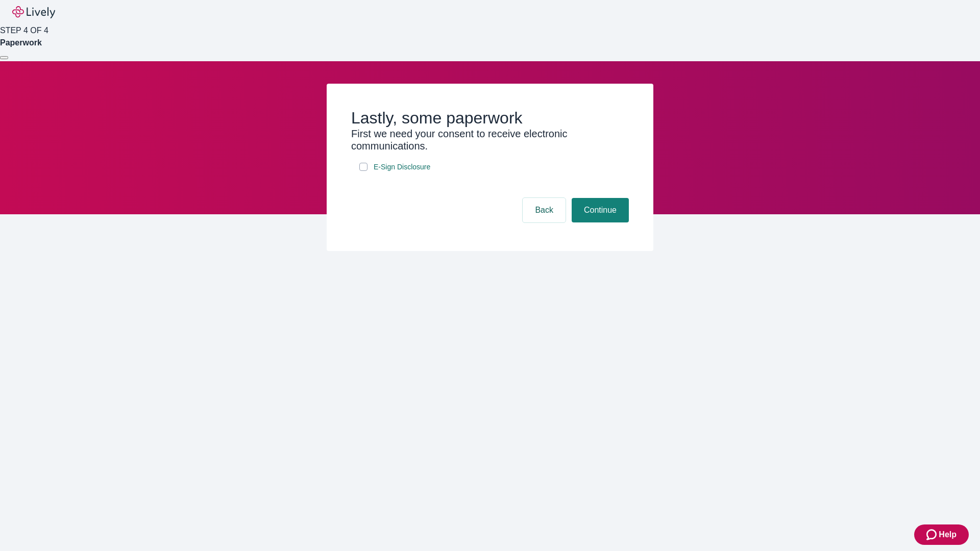 The width and height of the screenshot is (980, 551). I want to click on button: Back, so click(544, 210).